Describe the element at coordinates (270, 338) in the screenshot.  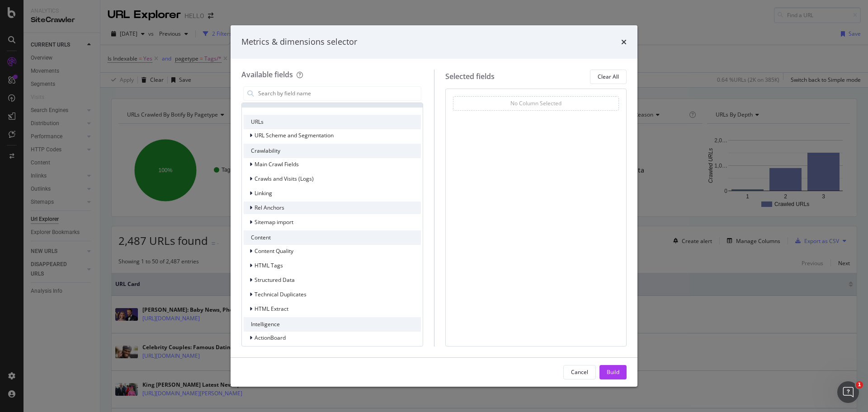
I see `span: ActionBoard` at that location.